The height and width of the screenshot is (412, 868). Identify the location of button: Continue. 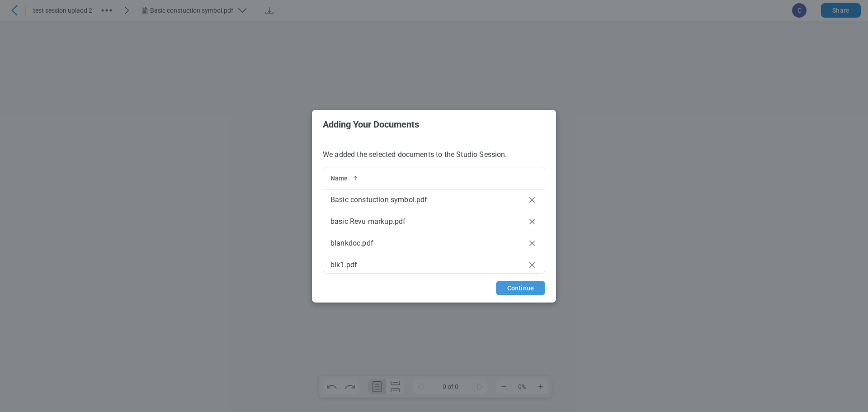
(520, 288).